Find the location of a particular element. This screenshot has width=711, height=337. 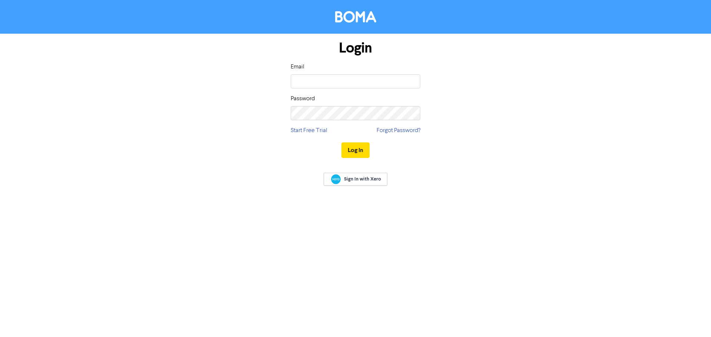

span: Sign In with Xero is located at coordinates (363, 179).